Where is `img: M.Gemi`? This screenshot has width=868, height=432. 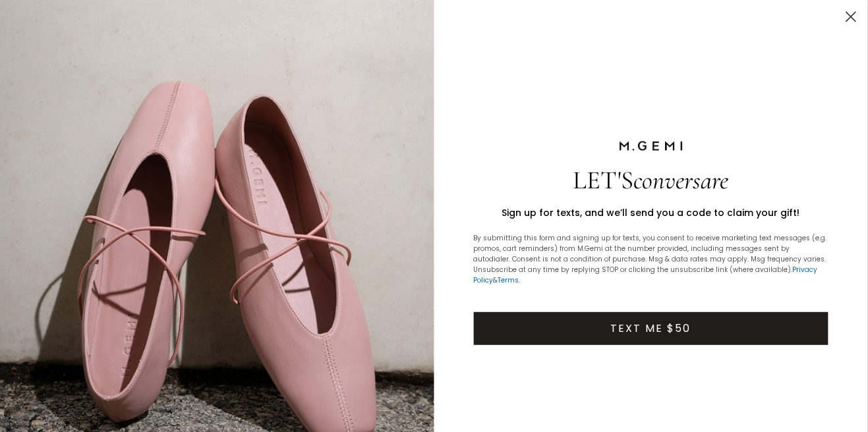 img: M.Gemi is located at coordinates (651, 146).